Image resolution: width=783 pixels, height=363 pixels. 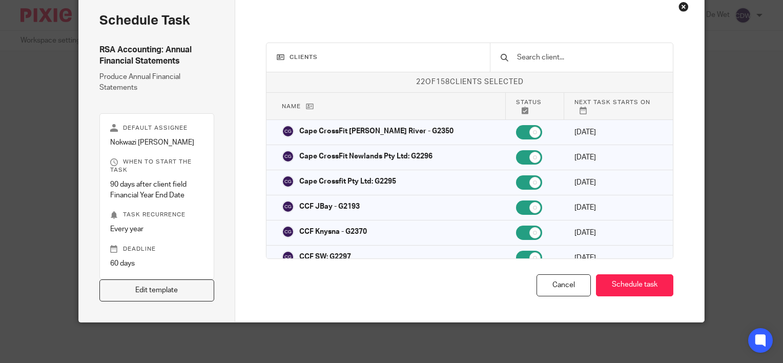 I want to click on p: Status, so click(x=534, y=106).